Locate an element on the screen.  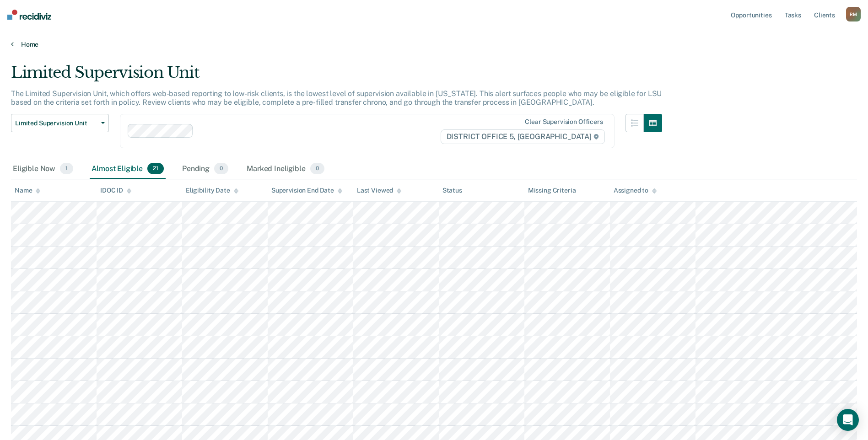
div: IDOC ID is located at coordinates (116, 190).